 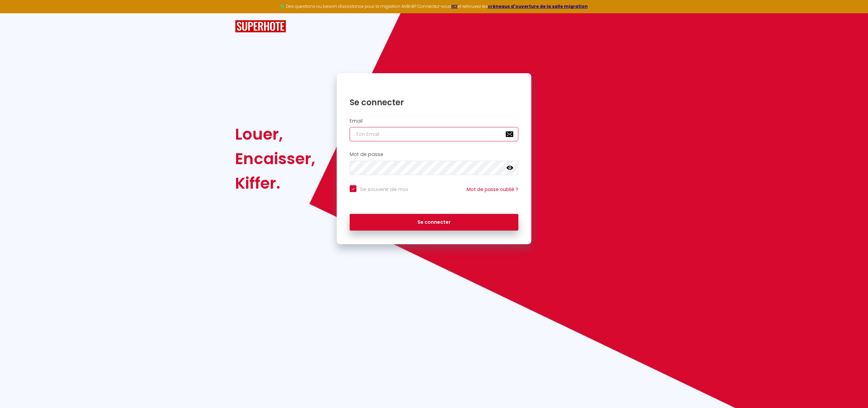 What do you see at coordinates (434, 154) in the screenshot?
I see `h2: Mot de passe` at bounding box center [434, 154].